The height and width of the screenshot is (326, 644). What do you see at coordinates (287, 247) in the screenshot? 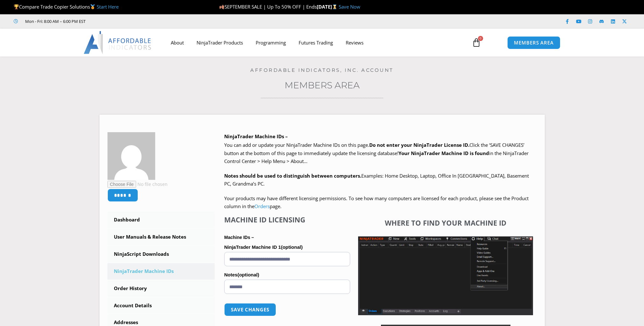
I see `label: NinjaTrader Machine ID 1` at bounding box center [287, 247].